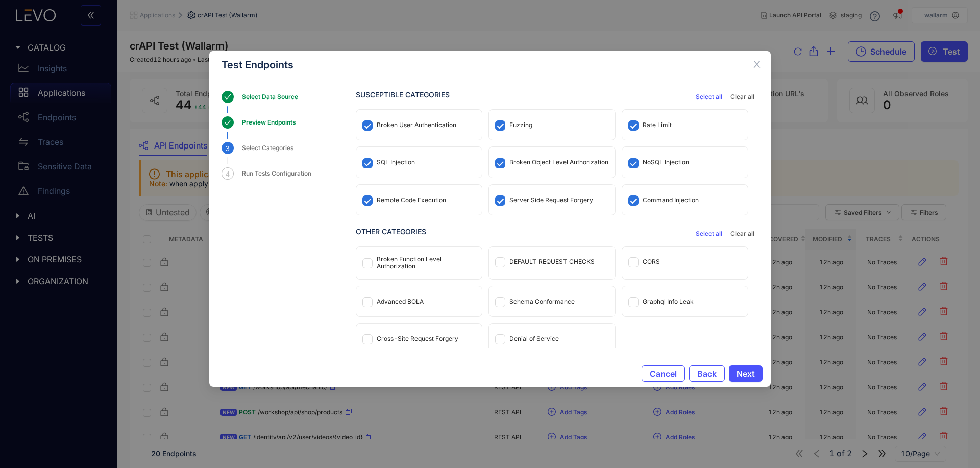 The image size is (980, 468). Describe the element at coordinates (411, 200) in the screenshot. I see `div: Remote Code Execution` at that location.